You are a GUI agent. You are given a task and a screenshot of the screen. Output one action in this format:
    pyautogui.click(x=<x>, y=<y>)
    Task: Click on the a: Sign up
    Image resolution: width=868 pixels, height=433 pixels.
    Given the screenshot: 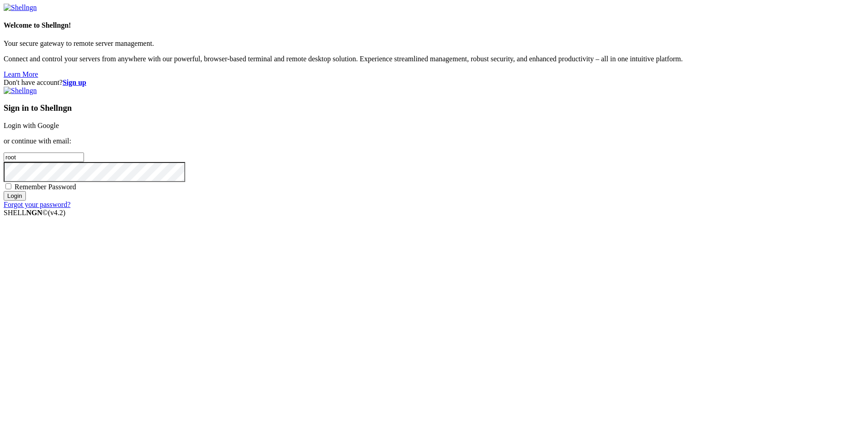 What is the action you would take?
    pyautogui.click(x=75, y=82)
    